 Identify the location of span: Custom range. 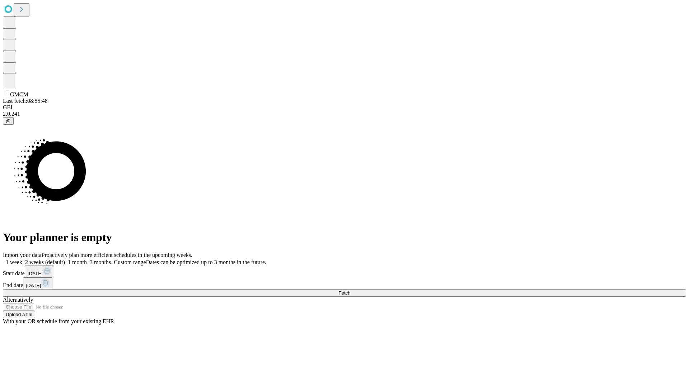
(130, 262).